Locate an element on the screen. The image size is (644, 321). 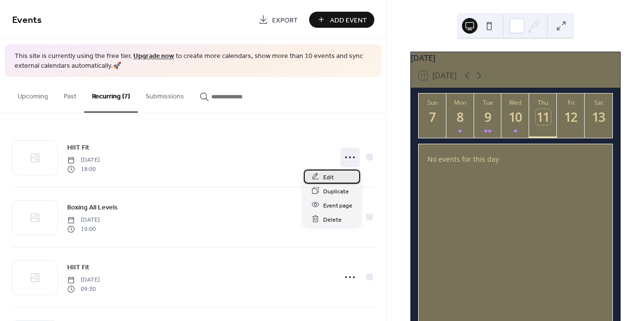
button: Submissions is located at coordinates (165, 94).